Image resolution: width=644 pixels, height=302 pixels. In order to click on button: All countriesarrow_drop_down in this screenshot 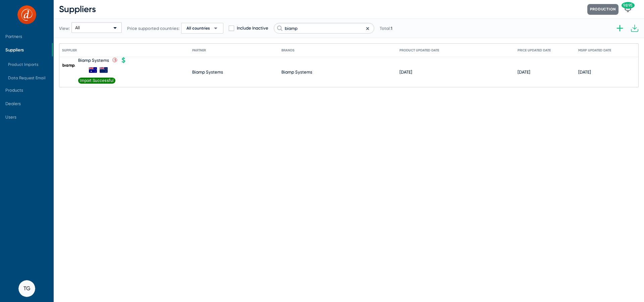, I will do `click(203, 28)`.